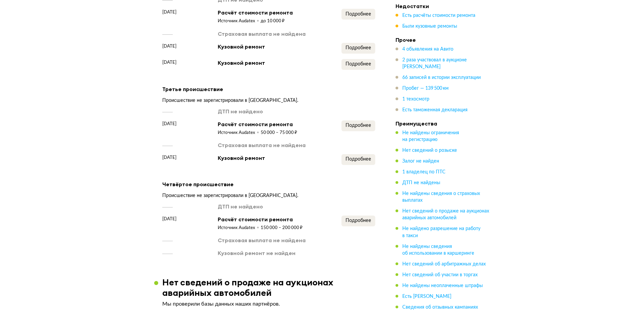 The height and width of the screenshot is (310, 644). What do you see at coordinates (438, 249) in the screenshot?
I see `span: Не найдены сведения об использовании в каршеринге` at bounding box center [438, 249].